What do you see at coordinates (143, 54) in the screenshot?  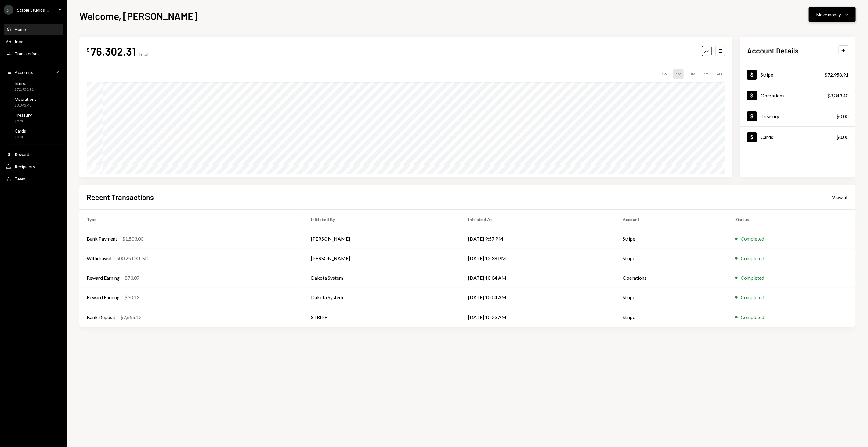 I see `div: Total` at bounding box center [143, 54].